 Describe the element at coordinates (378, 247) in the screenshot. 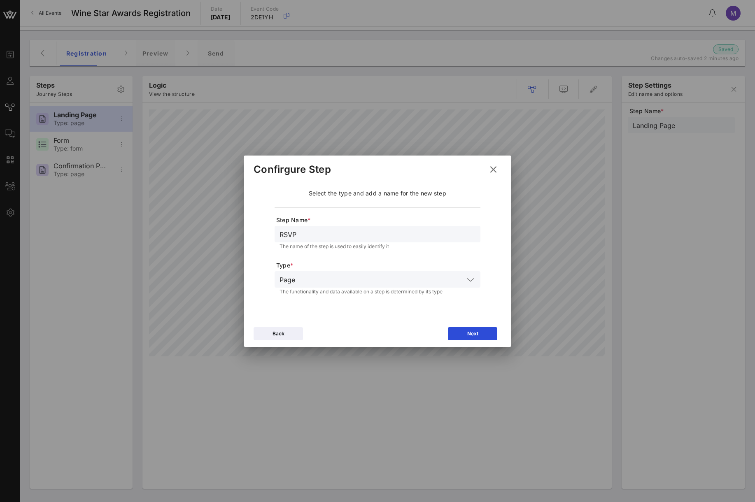

I see `div: The name of the step is used to easily identify it` at that location.